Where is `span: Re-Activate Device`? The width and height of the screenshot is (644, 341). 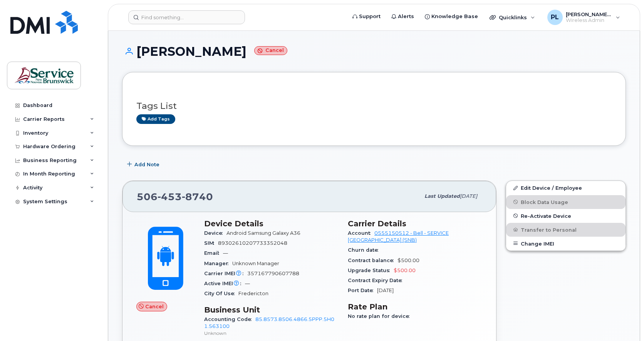
span: Re-Activate Device is located at coordinates (546, 215).